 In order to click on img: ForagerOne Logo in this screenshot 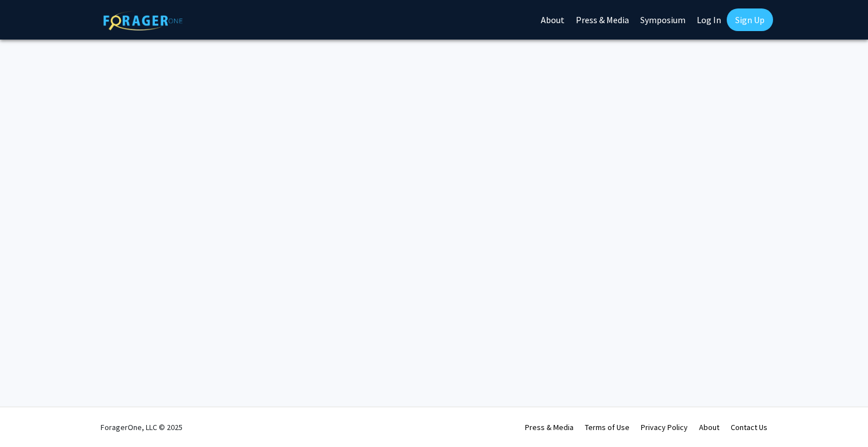, I will do `click(143, 20)`.